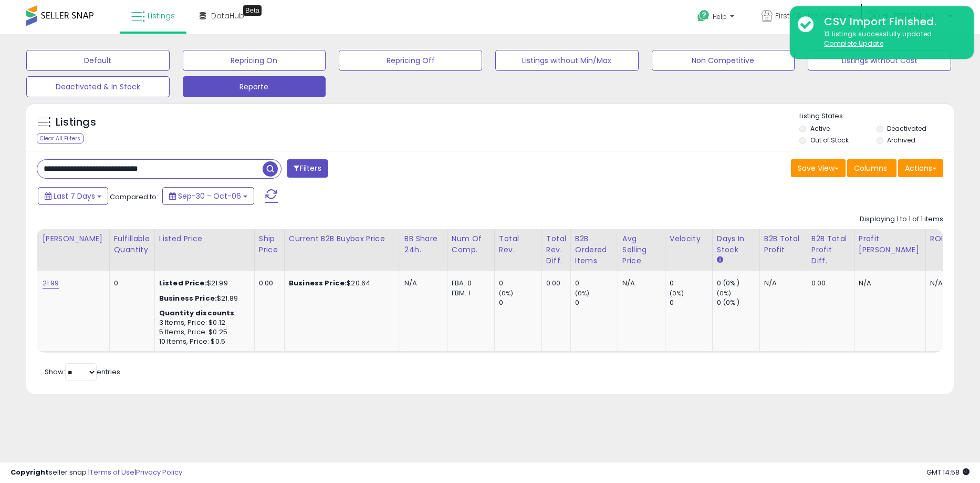 This screenshot has width=980, height=483. What do you see at coordinates (203, 283) in the screenshot?
I see `div: $21.99` at bounding box center [203, 283].